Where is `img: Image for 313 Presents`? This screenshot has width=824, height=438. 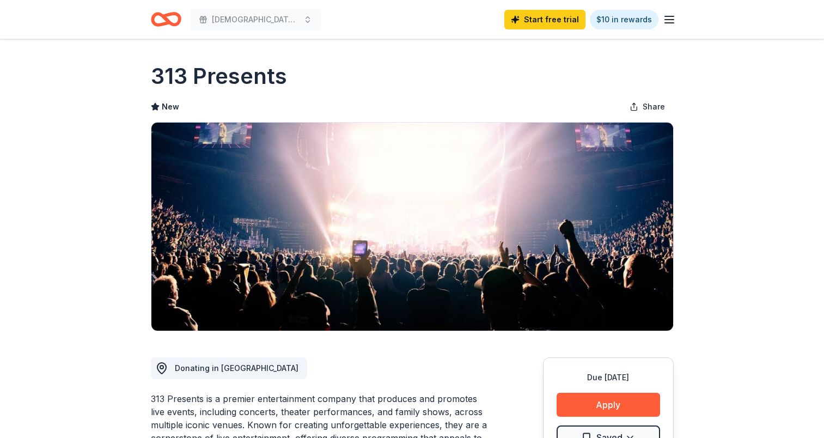 img: Image for 313 Presents is located at coordinates (412, 227).